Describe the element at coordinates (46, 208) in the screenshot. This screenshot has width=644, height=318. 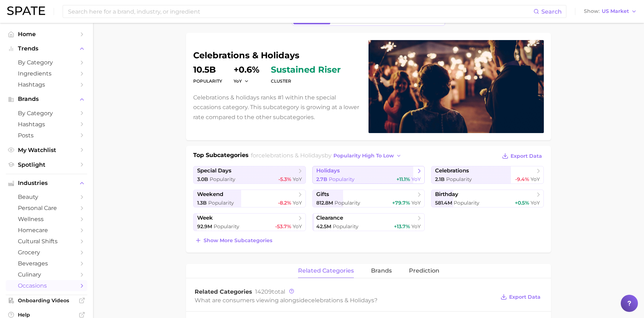
I see `a: personal care` at that location.